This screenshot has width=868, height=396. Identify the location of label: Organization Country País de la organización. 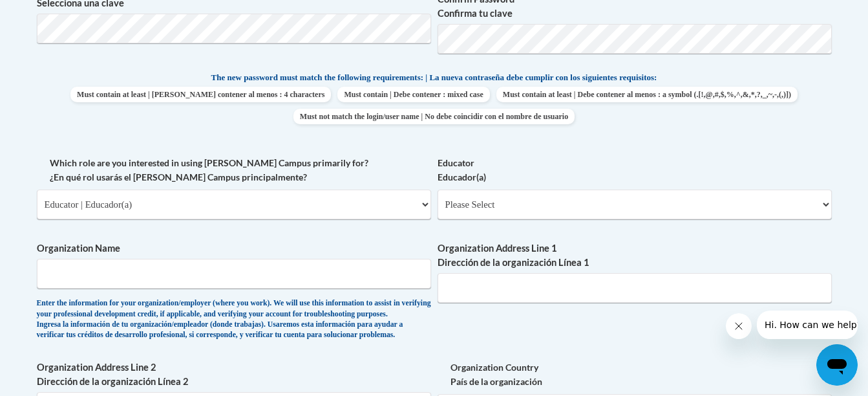
(634, 374).